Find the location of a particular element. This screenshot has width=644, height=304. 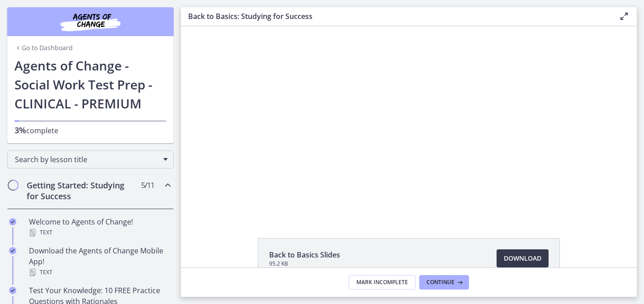

h3: Back to Basics: Studying for Success is located at coordinates (396, 16).